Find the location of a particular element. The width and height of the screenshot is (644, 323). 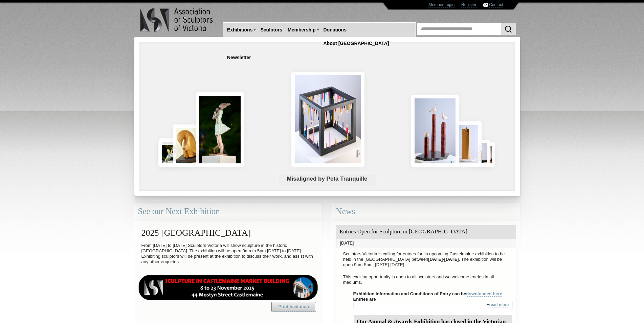

img: logo.png is located at coordinates (177, 20).